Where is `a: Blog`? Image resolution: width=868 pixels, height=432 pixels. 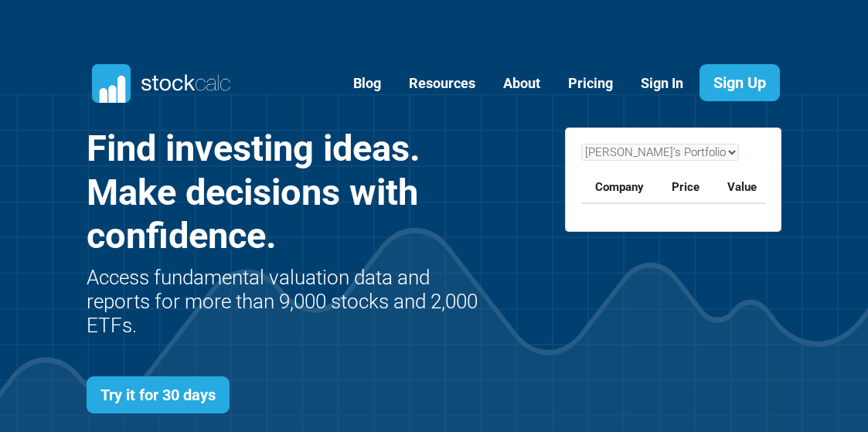 a: Blog is located at coordinates (367, 83).